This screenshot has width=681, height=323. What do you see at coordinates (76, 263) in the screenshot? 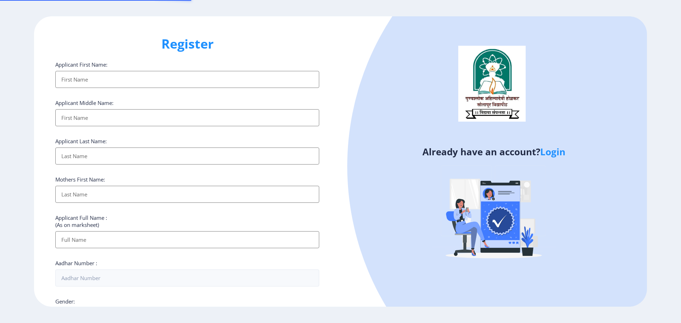
I see `label: Aadhar Number :` at bounding box center [76, 263].